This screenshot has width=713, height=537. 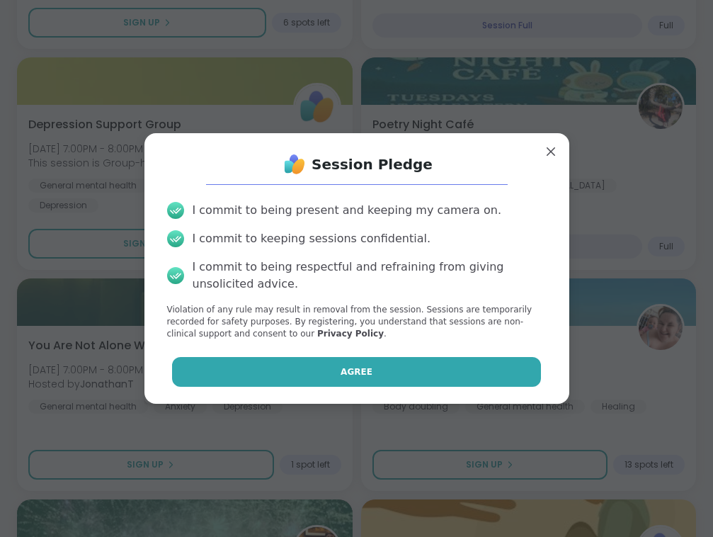 What do you see at coordinates (347, 210) in the screenshot?
I see `div: I commit to being present and keeping my camera on.` at bounding box center [347, 210].